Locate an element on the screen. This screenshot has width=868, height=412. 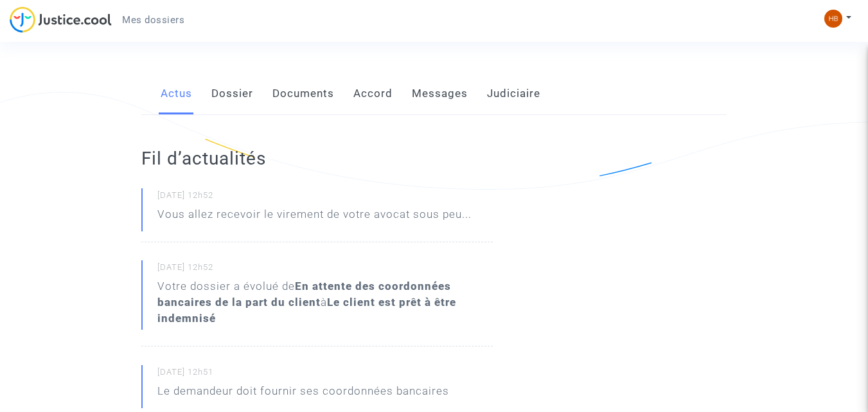
p: Le demandeur doit fournir ses coordonnées bancaires is located at coordinates (303, 394).